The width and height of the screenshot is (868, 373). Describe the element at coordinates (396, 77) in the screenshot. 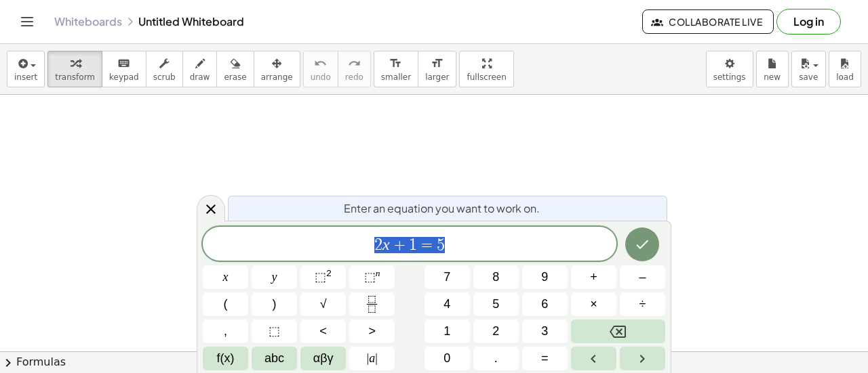

I see `span: smaller` at that location.